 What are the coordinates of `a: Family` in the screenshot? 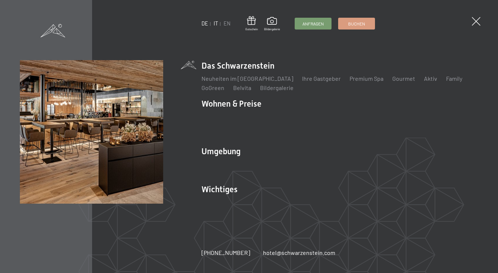 It's located at (454, 78).